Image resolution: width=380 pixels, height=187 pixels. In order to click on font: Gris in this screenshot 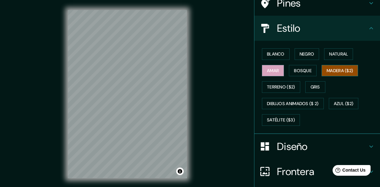, I will do `click(316, 87)`.